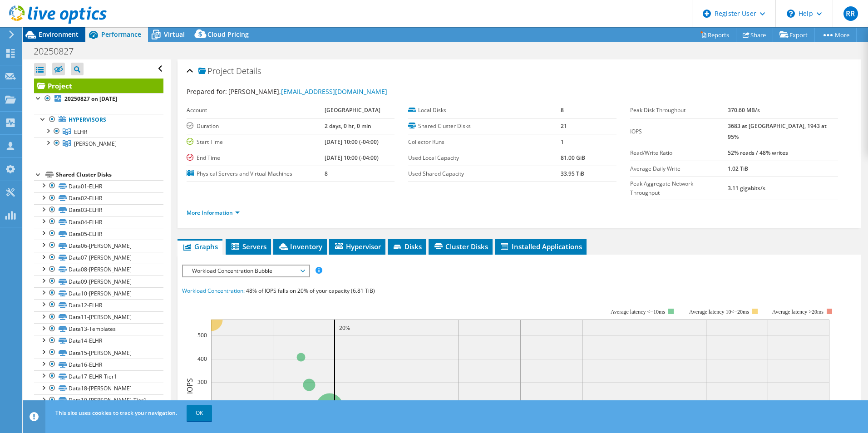  Describe the element at coordinates (541, 246) in the screenshot. I see `span: Installed Applications` at that location.